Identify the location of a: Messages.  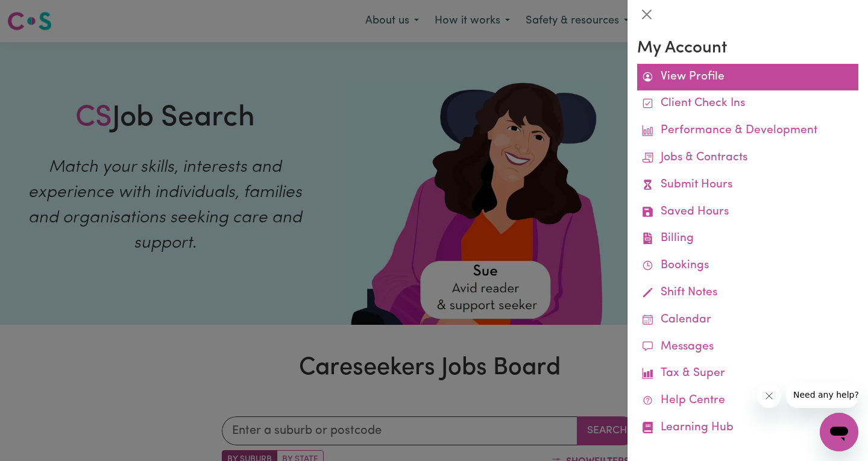
(747, 347).